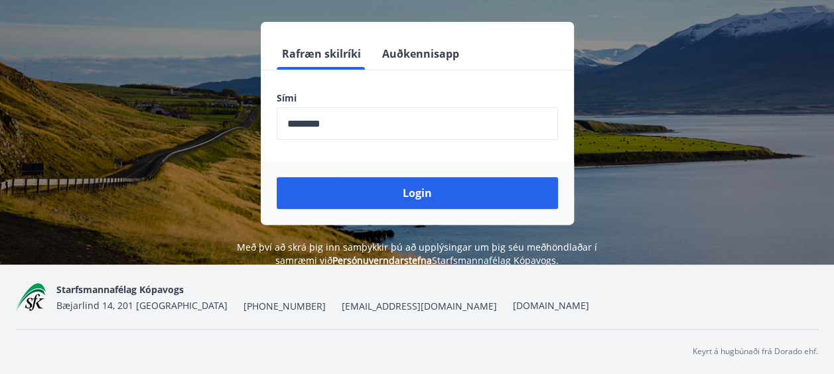  I want to click on button: Login, so click(417, 193).